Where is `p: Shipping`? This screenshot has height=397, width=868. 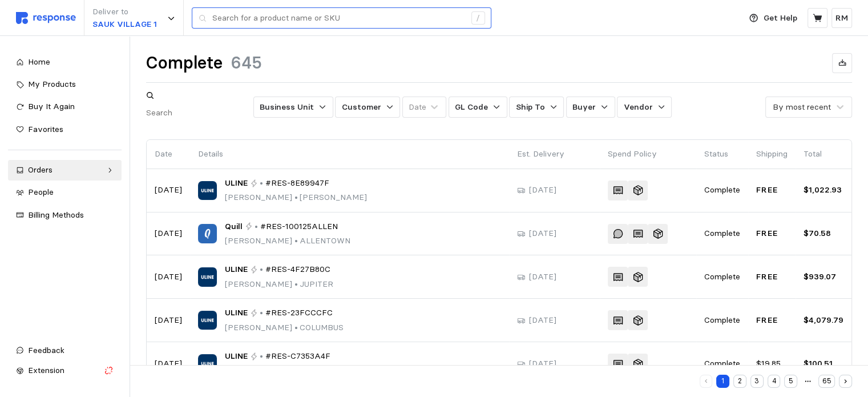 p: Shipping is located at coordinates (772, 154).